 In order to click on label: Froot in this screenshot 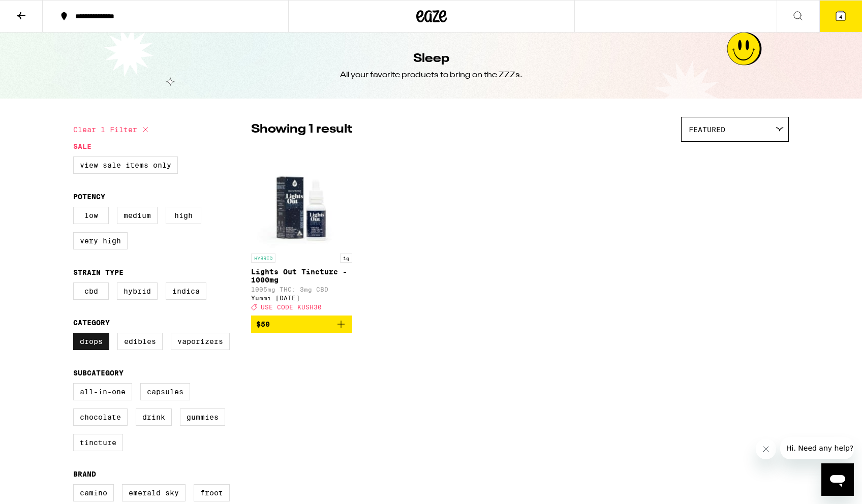, I will do `click(212, 493)`.